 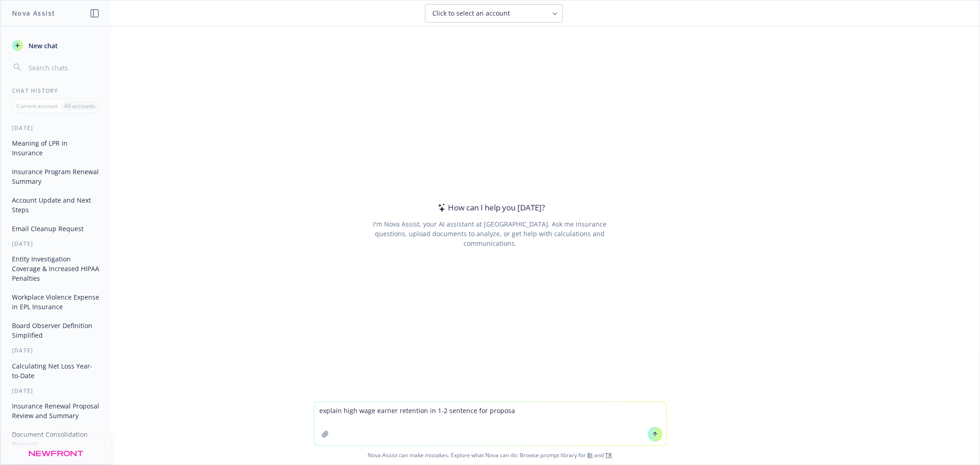 I want to click on button: Account Update and Next Steps, so click(x=55, y=205).